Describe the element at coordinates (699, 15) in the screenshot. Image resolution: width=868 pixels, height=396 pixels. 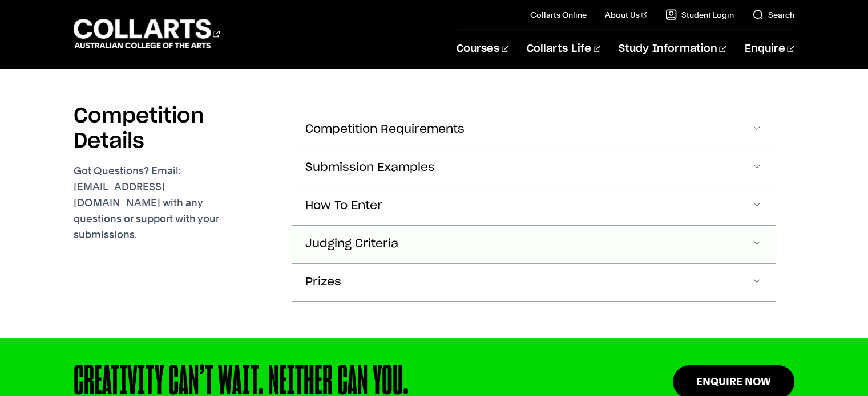
I see `a: Student Login` at that location.